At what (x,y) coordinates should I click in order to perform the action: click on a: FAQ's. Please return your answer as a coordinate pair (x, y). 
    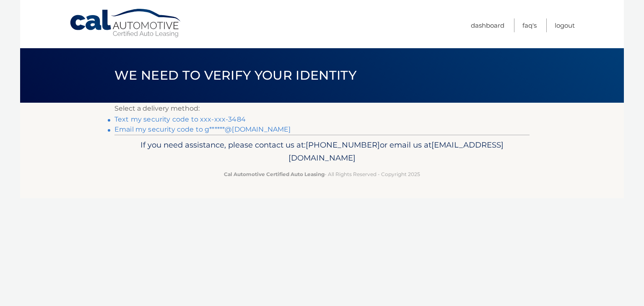
    Looking at the image, I should click on (529, 25).